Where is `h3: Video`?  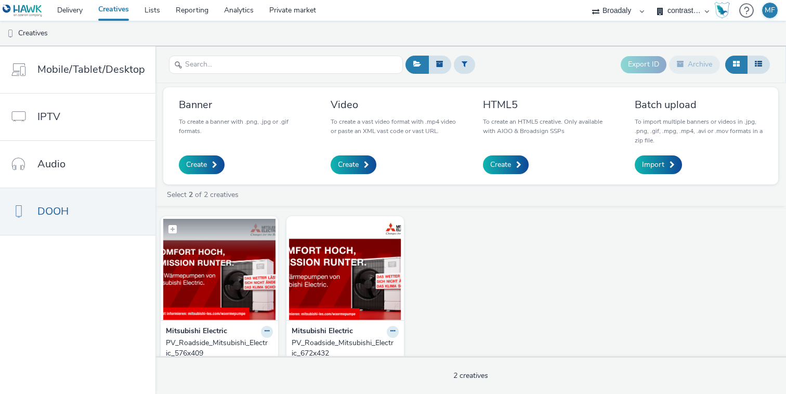
h3: Video is located at coordinates (394, 104).